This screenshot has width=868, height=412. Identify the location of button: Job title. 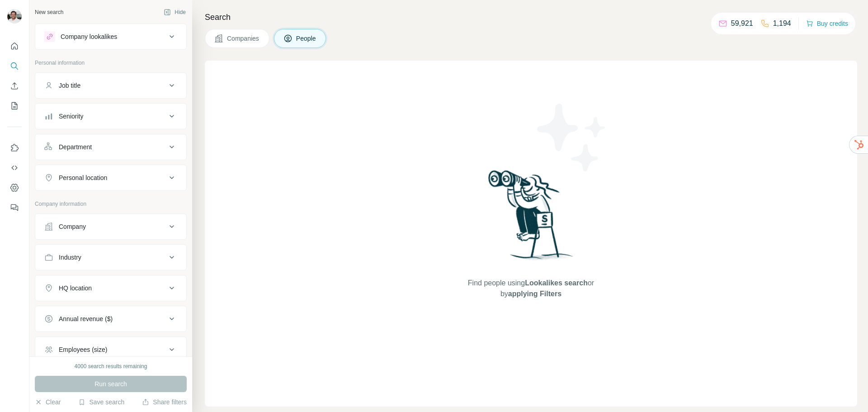
(111, 85).